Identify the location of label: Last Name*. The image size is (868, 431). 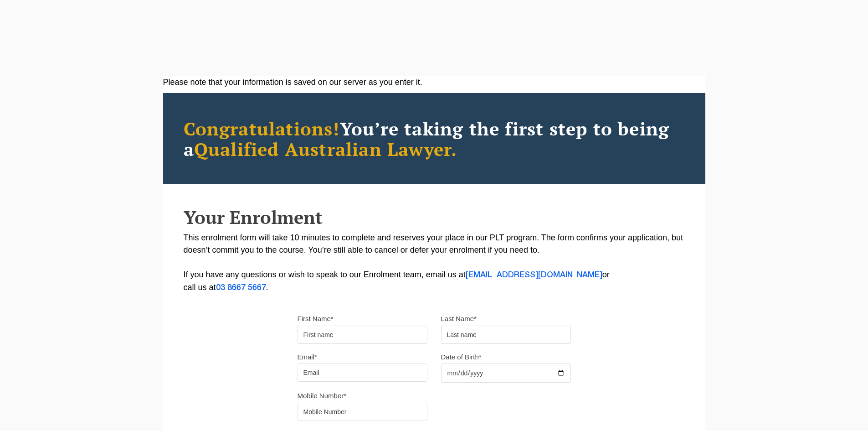
(459, 318).